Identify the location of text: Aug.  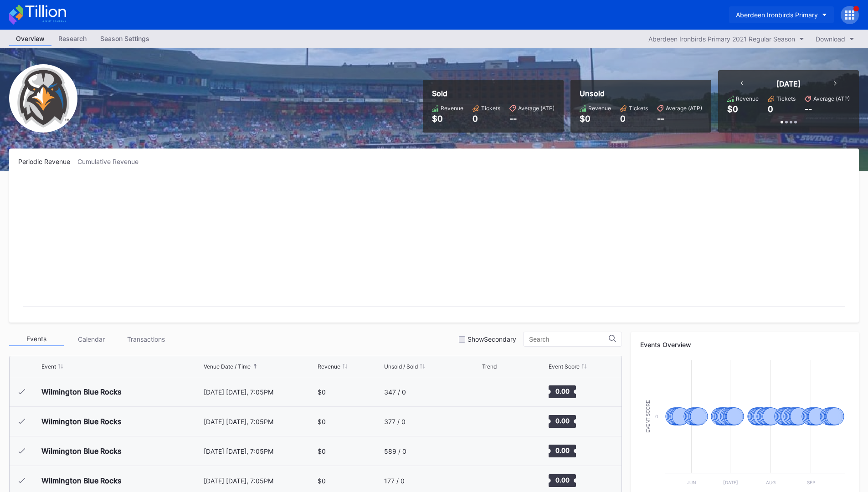
(770, 482).